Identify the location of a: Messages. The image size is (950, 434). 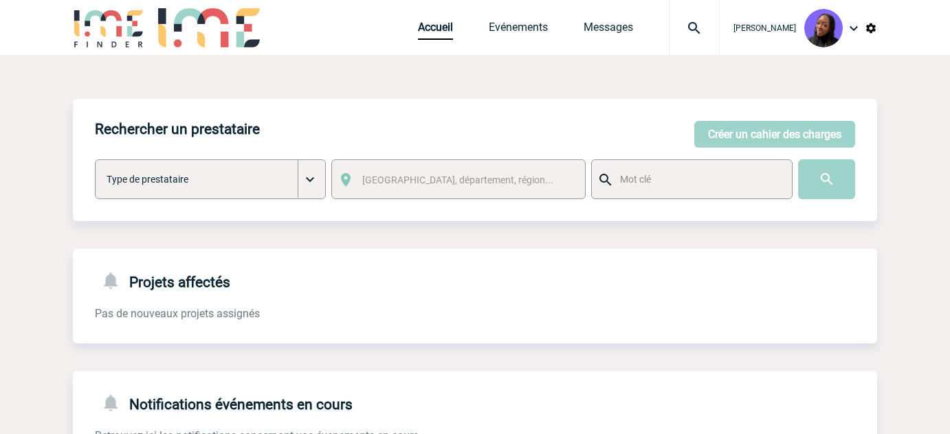
(608, 30).